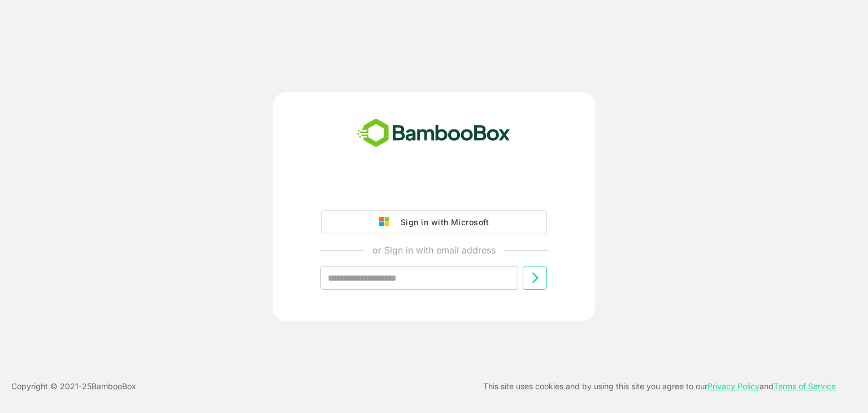 This screenshot has height=413, width=868. Describe the element at coordinates (733, 385) in the screenshot. I see `a: Privacy Policy` at that location.